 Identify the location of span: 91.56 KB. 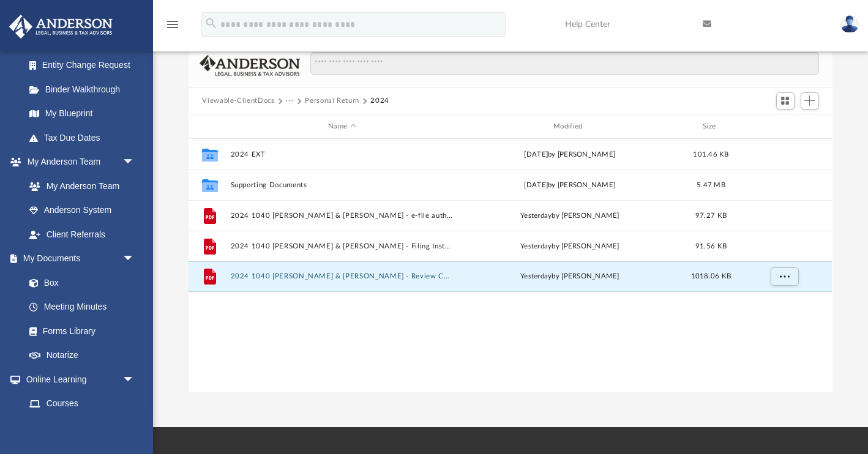
(710, 246).